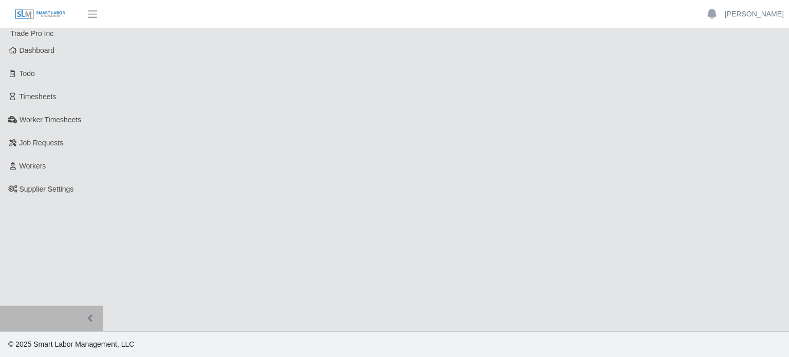 Image resolution: width=789 pixels, height=357 pixels. I want to click on span: Job Requests, so click(42, 143).